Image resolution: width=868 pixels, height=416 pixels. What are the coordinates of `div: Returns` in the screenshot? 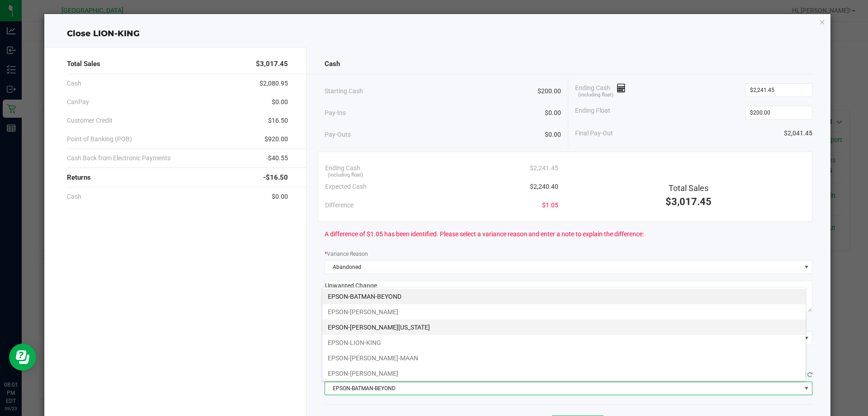 It's located at (177, 177).